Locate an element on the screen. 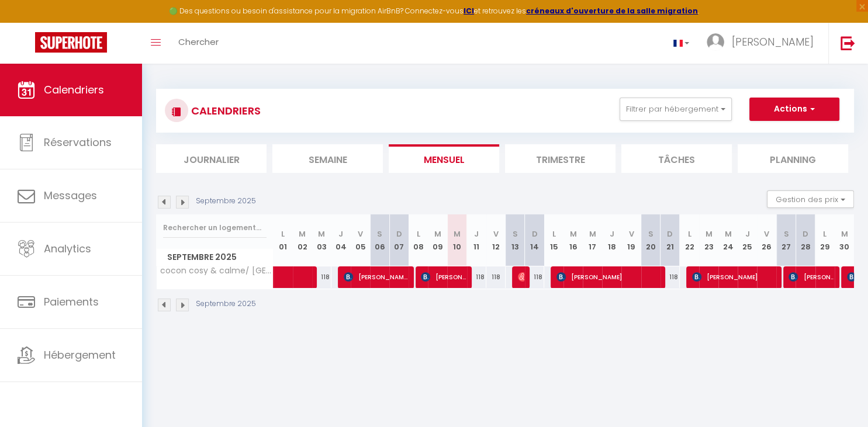  th: 05 is located at coordinates (360, 240).